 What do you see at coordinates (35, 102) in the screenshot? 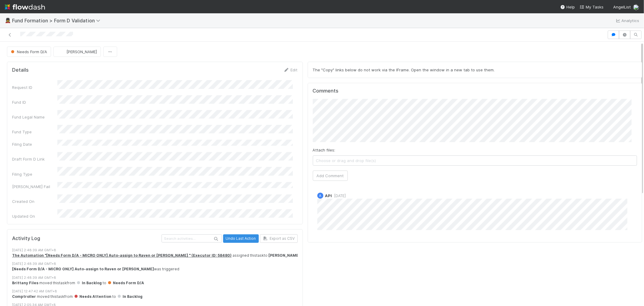
I see `div: Fund ID` at bounding box center [35, 102].